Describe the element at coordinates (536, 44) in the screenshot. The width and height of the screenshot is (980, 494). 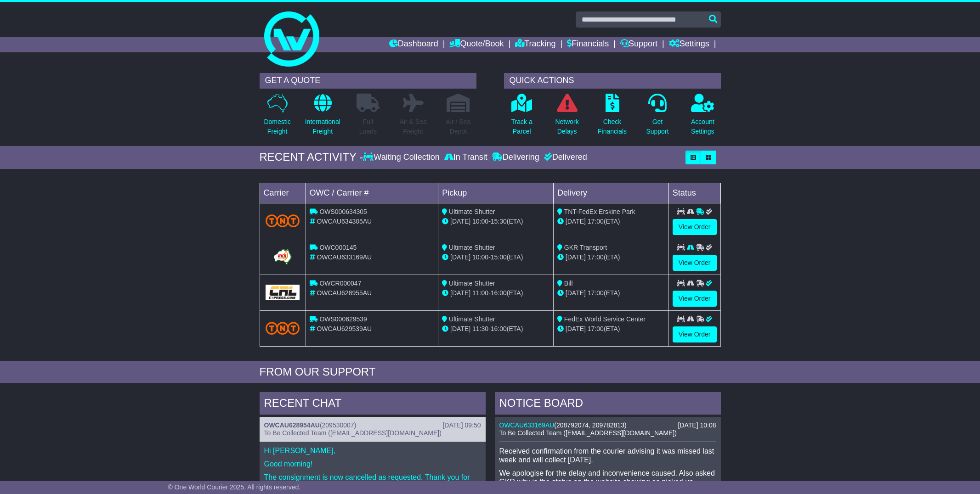
I see `a: Tracking` at that location.